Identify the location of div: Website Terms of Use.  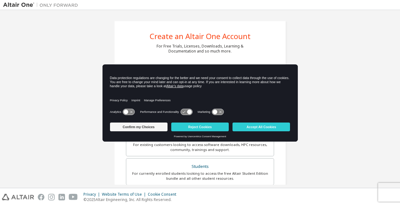
(125, 194).